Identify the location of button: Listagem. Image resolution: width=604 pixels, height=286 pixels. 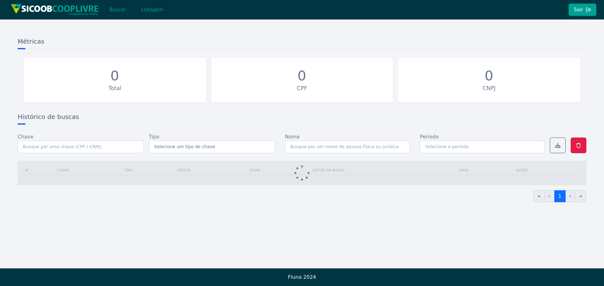
(152, 10).